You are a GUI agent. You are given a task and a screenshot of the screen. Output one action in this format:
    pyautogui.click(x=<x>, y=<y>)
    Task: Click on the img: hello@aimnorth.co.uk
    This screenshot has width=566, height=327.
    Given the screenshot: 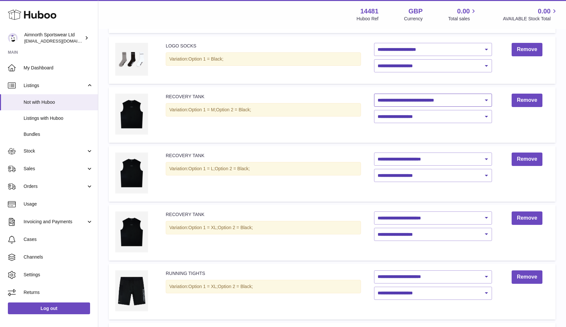 What is the action you would take?
    pyautogui.click(x=13, y=38)
    